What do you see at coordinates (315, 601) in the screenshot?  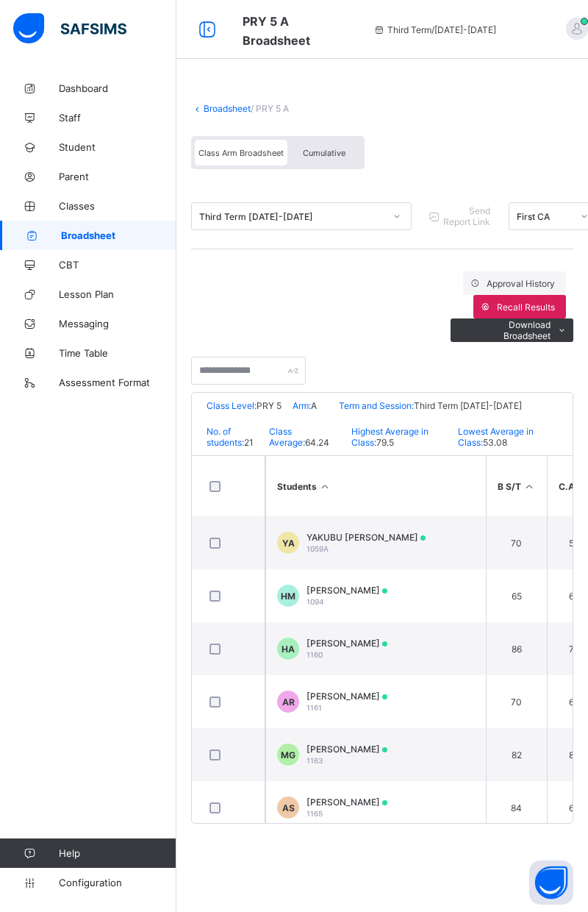 I see `span: 1094` at bounding box center [315, 601].